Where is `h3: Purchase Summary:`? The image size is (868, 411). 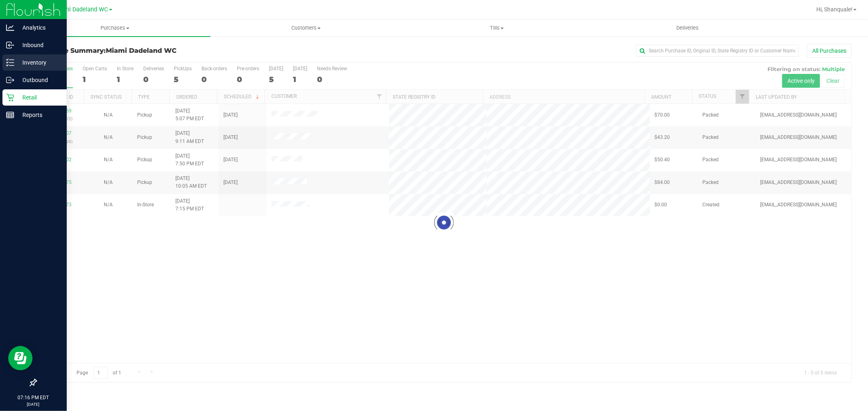 h3: Purchase Summary: is located at coordinates (171, 50).